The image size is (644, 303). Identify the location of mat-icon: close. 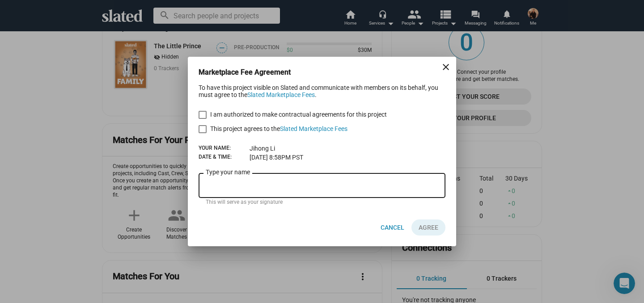
(446, 67).